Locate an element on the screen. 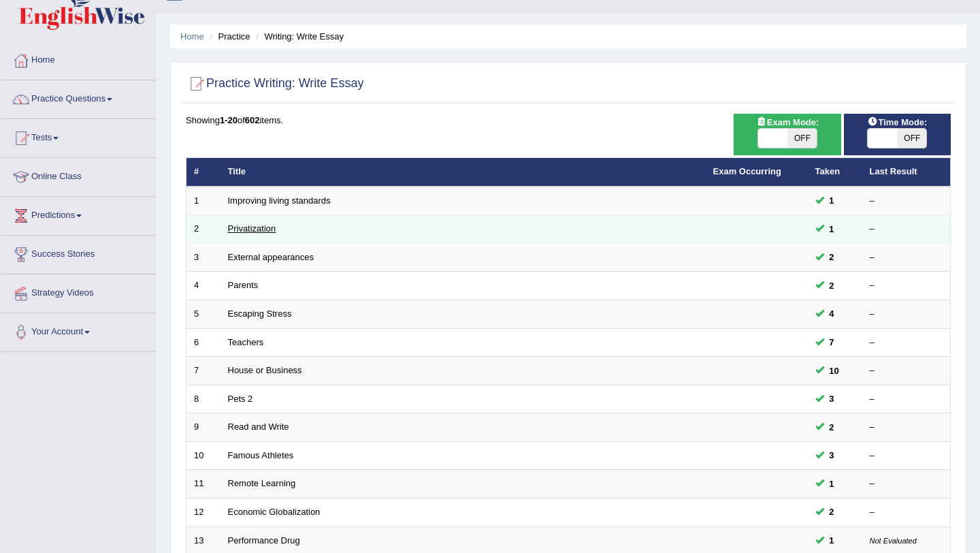  td: 12 is located at coordinates (204, 512).